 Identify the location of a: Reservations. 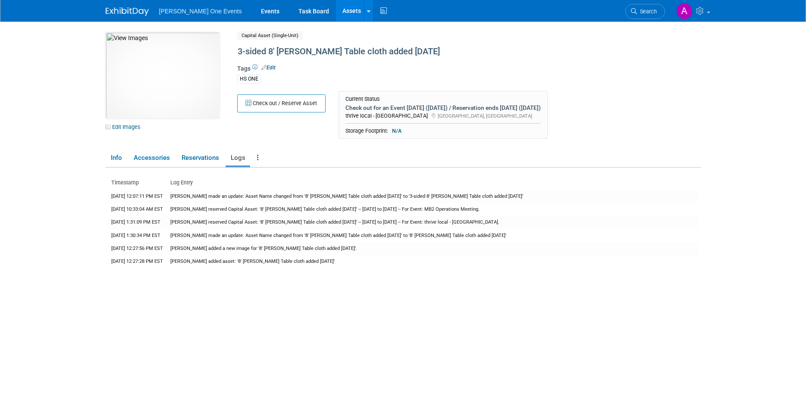
(200, 158).